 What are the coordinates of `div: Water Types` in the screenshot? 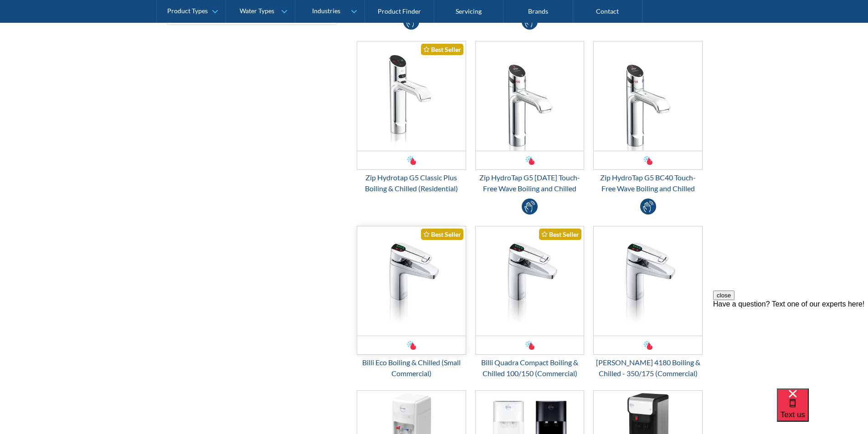 It's located at (257, 11).